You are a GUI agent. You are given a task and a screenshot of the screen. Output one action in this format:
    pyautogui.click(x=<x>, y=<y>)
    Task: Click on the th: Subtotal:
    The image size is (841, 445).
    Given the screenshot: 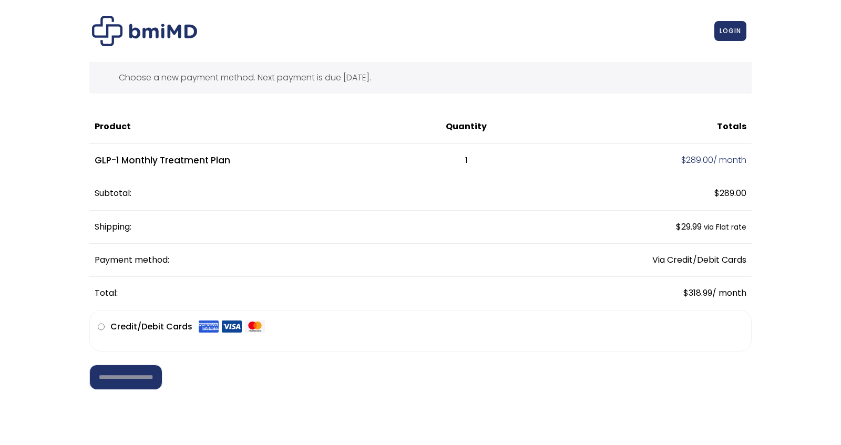 What is the action you would take?
    pyautogui.click(x=306, y=193)
    